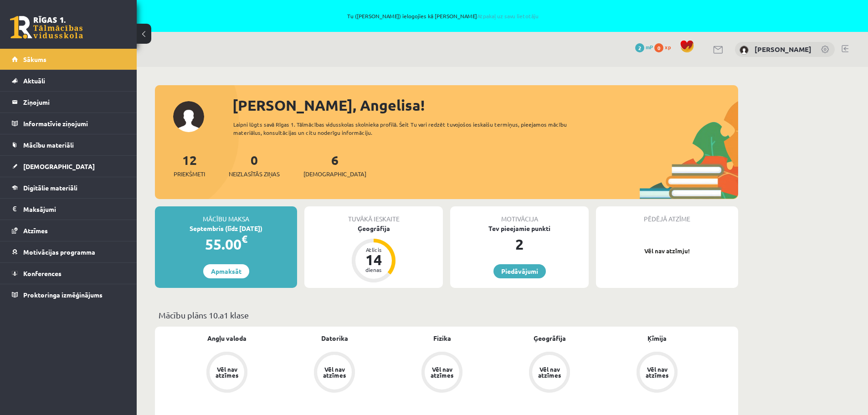 The width and height of the screenshot is (868, 415). Describe the element at coordinates (520, 271) in the screenshot. I see `a: Piedāvājumi` at that location.